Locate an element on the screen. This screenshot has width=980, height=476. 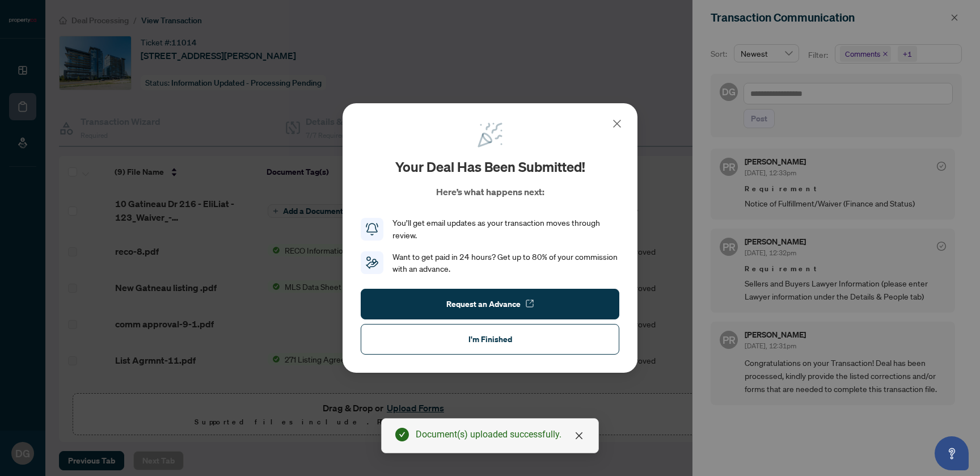
p: Here’s what happens next: is located at coordinates (490, 192).